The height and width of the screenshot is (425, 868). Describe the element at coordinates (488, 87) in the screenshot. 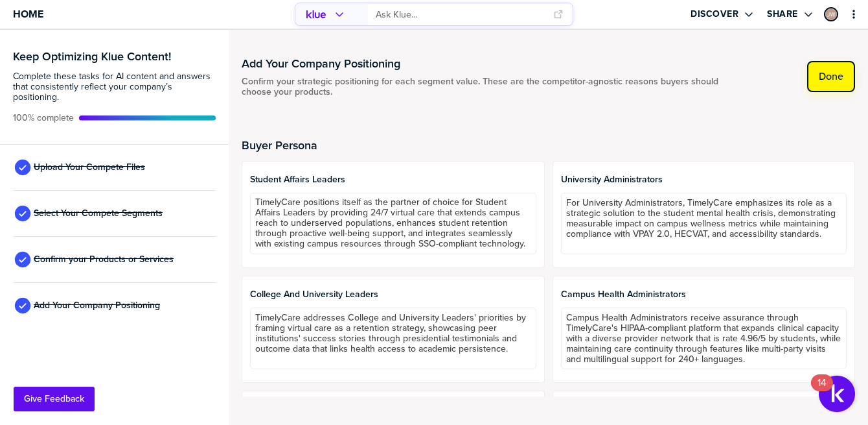

I see `span: Confirm your strategic positioning for each segment value. These are the competitor-agnostic reas...` at that location.